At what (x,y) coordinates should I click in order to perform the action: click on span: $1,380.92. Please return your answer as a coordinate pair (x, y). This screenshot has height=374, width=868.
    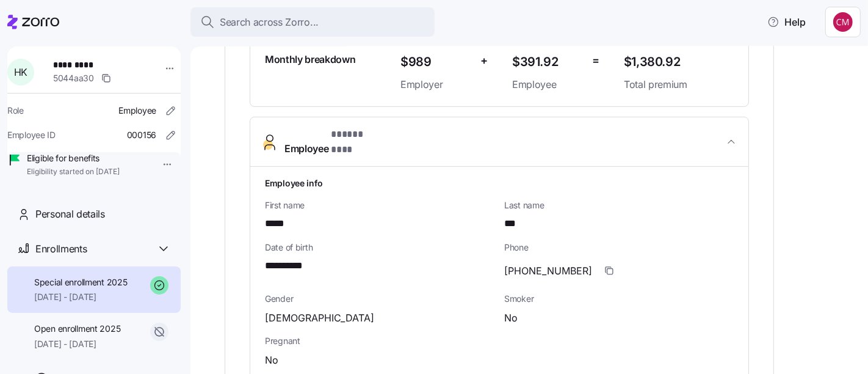
    Looking at the image, I should click on (679, 62).